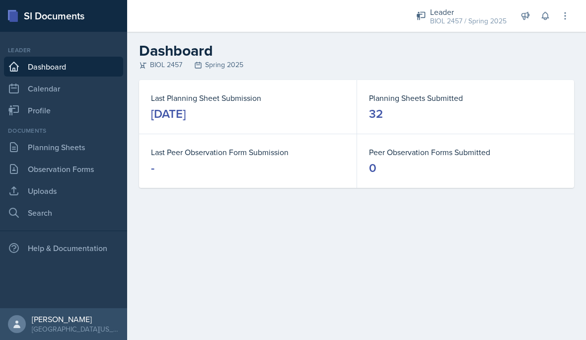 The image size is (586, 340). What do you see at coordinates (469, 21) in the screenshot?
I see `div: BIOL 2457 / Spring 2025` at bounding box center [469, 21].